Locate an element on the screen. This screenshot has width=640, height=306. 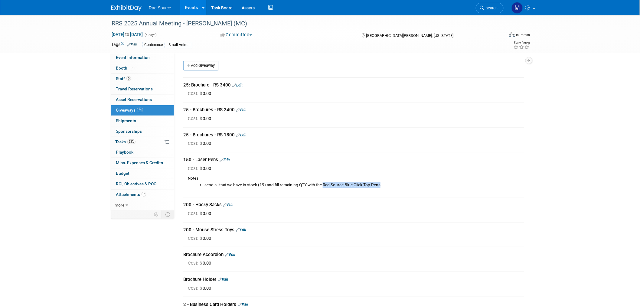
a: ROI, Objectives & ROO is located at coordinates (142, 184).